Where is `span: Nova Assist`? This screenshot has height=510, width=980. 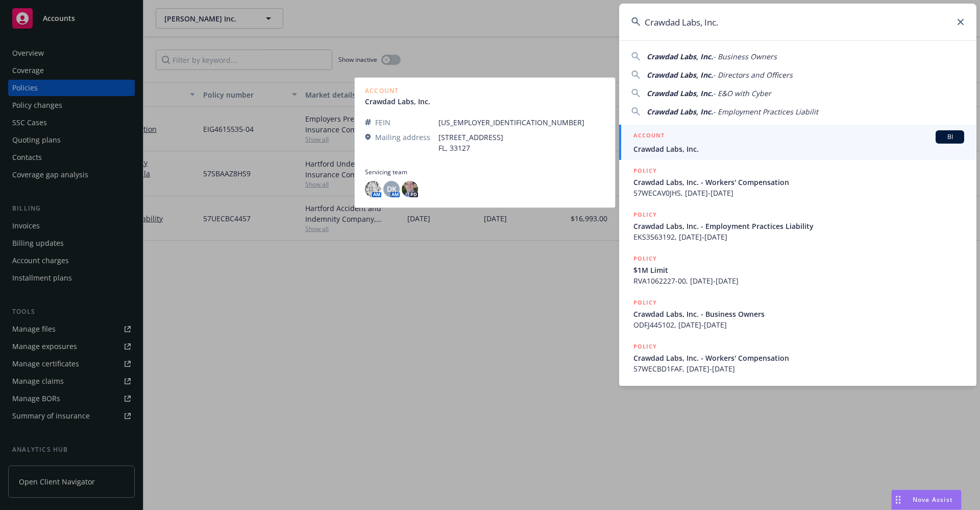 span: Nova Assist is located at coordinates (933, 499).